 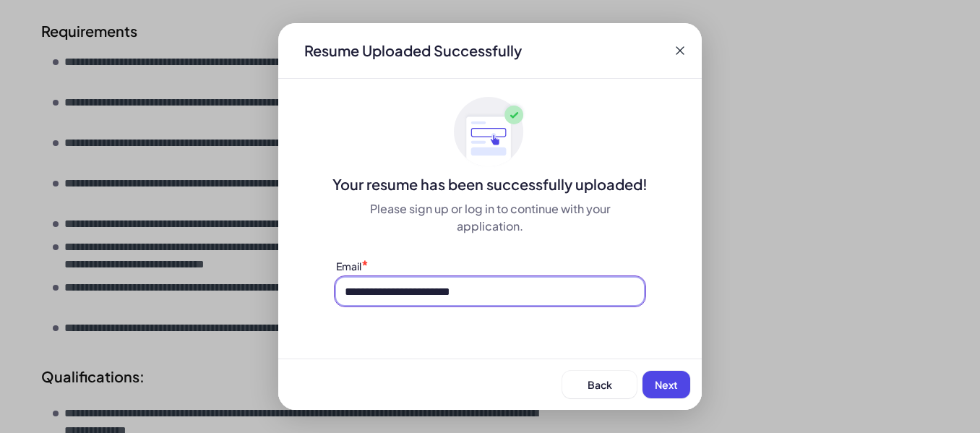 I want to click on img: ApplyedMaskGroup3.svg, so click(x=490, y=132).